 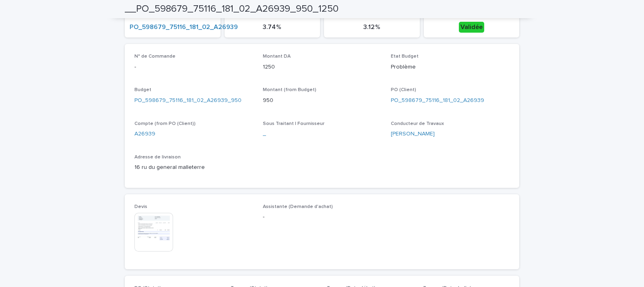 What do you see at coordinates (194, 167) in the screenshot?
I see `p: 16 ru du general malleterre` at bounding box center [194, 167].